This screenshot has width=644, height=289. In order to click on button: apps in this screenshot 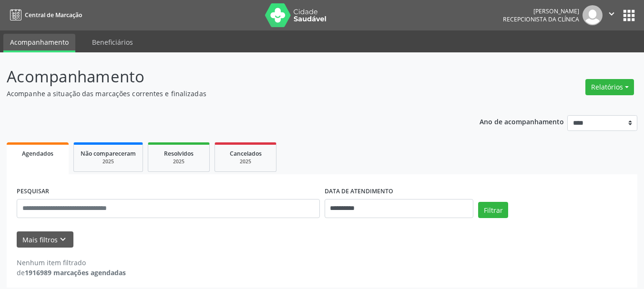, I will do `click(629, 15)`.